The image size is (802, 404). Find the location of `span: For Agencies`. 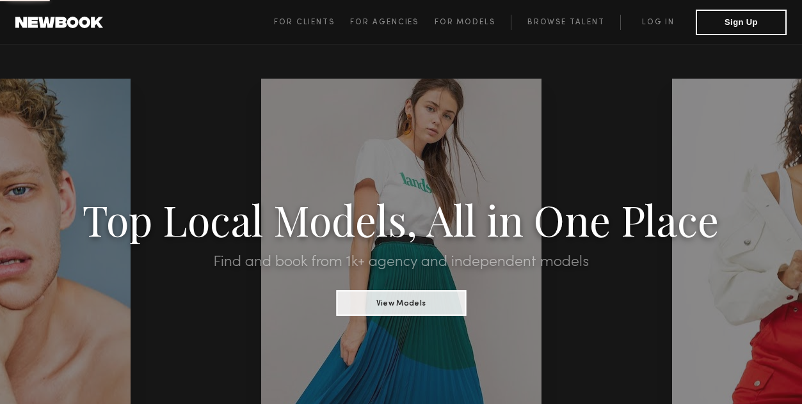

span: For Agencies is located at coordinates (384, 22).